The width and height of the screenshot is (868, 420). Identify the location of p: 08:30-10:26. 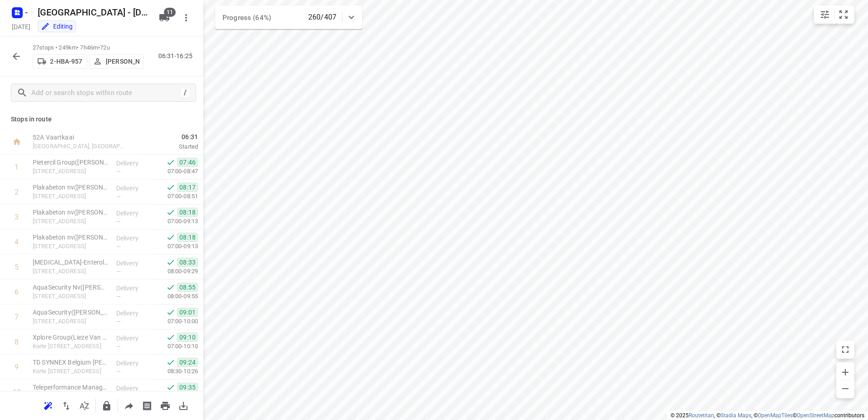
(175, 371).